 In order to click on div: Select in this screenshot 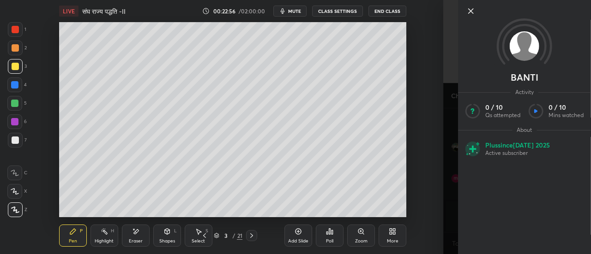, I will do `click(198, 241)`.